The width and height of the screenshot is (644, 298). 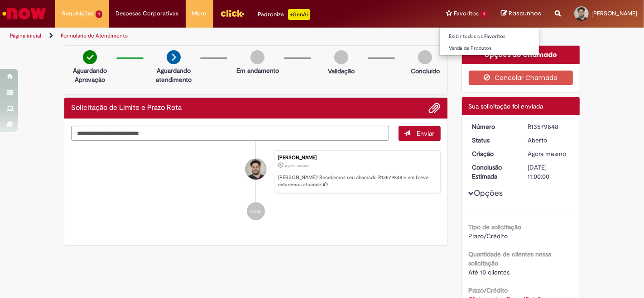 What do you see at coordinates (126, 108) in the screenshot?
I see `h2: Solicitação de Limite e Prazo Rota Histórico de tíquete` at bounding box center [126, 108].